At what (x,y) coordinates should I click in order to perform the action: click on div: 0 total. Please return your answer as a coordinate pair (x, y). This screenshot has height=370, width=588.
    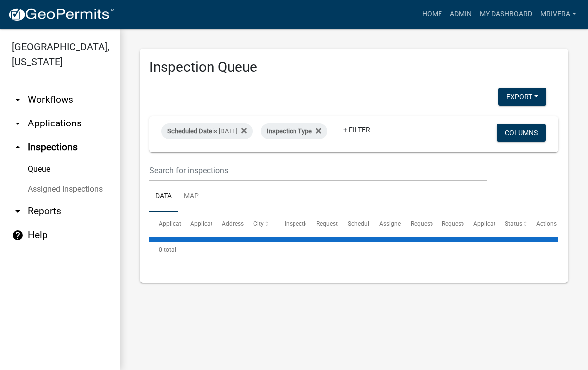
    Looking at the image, I should click on (354, 250).